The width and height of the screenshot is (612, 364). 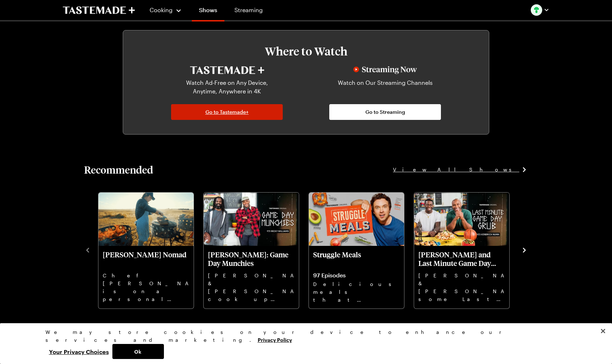 What do you see at coordinates (356, 275) in the screenshot?
I see `p: 97 Episodes` at bounding box center [356, 275].